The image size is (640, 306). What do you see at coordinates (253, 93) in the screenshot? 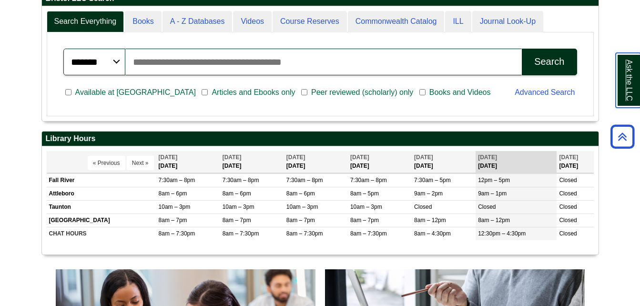
I see `span: Articles and Ebooks only` at bounding box center [253, 93].